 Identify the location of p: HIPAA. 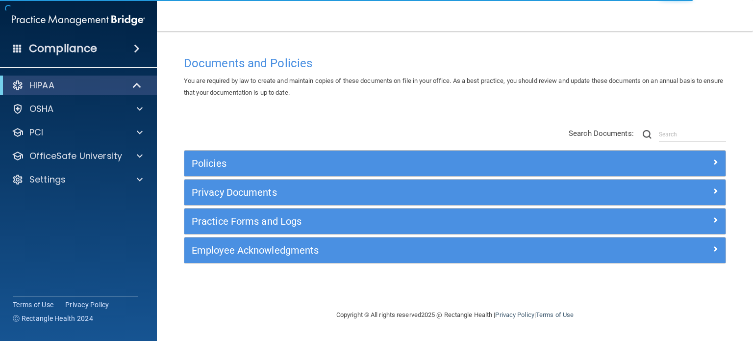
(42, 85).